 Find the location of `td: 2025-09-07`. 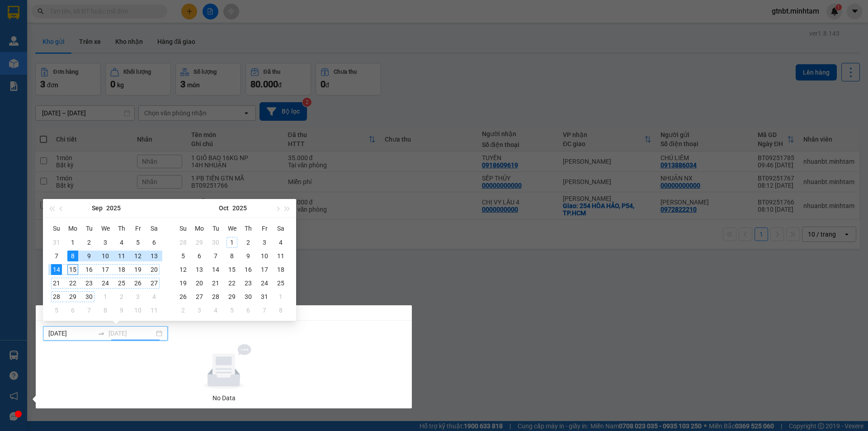

td: 2025-09-07 is located at coordinates (57, 256).